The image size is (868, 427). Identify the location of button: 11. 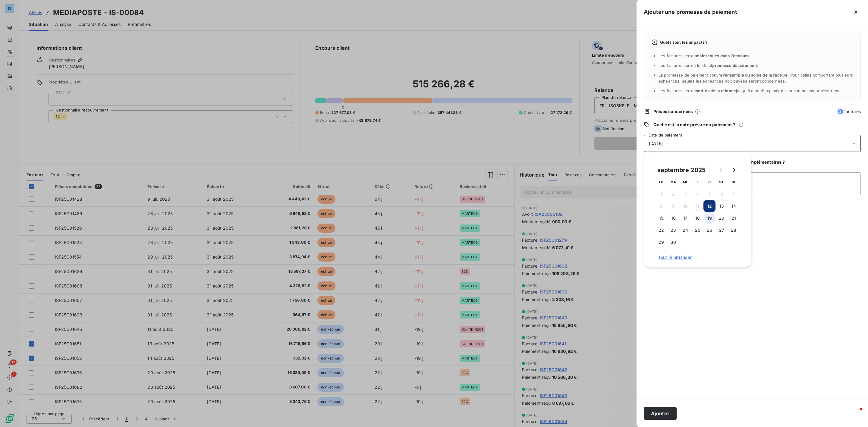
(698, 206).